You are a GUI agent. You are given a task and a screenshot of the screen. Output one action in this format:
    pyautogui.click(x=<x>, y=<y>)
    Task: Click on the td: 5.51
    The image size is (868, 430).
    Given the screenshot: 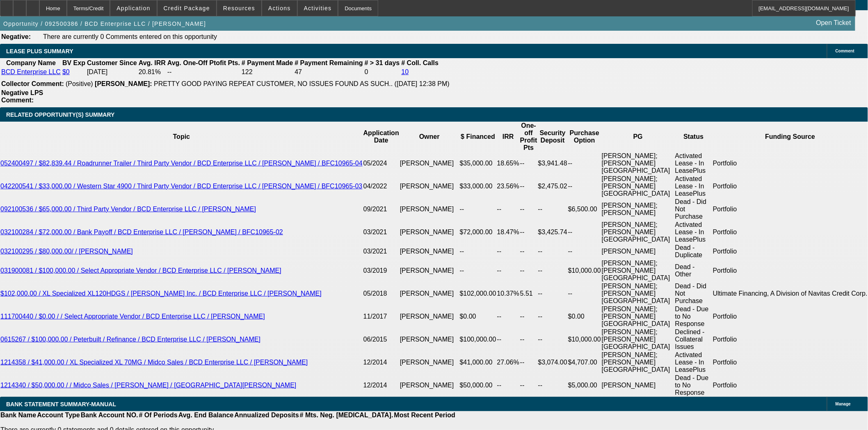 What is the action you would take?
    pyautogui.click(x=529, y=294)
    